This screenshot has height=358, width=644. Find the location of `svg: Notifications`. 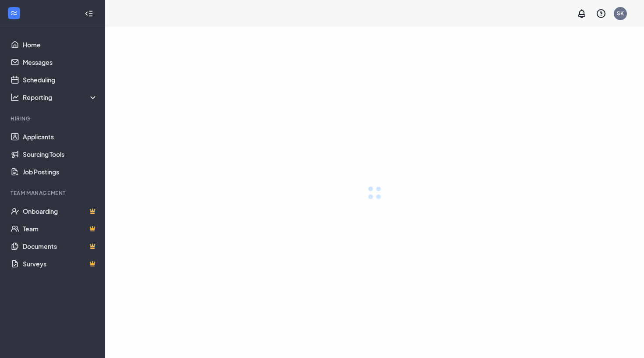

svg: Notifications is located at coordinates (582, 14).